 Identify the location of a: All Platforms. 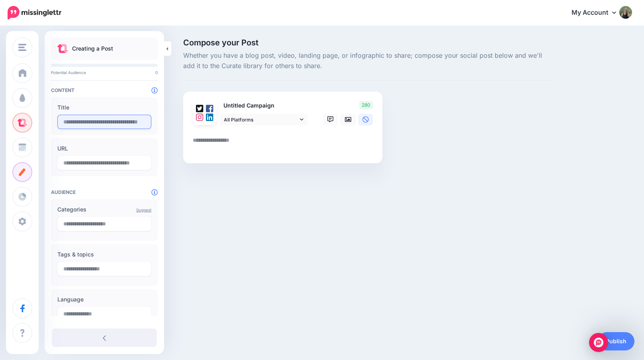
(263, 120).